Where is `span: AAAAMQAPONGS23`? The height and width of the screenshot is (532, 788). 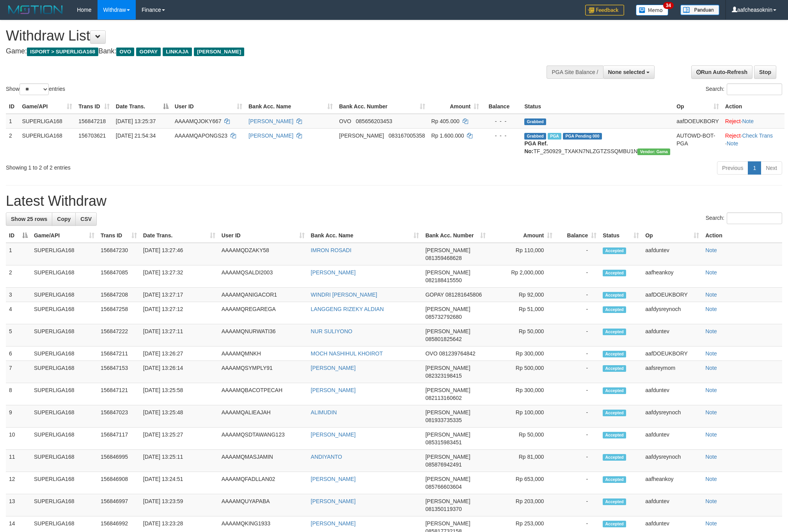
span: AAAAMQAPONGS23 is located at coordinates (201, 135).